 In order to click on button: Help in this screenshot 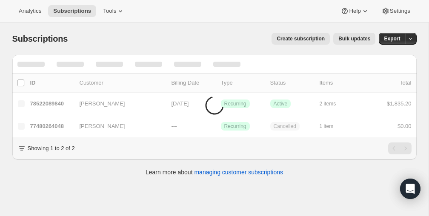, I will do `click(354, 11)`.